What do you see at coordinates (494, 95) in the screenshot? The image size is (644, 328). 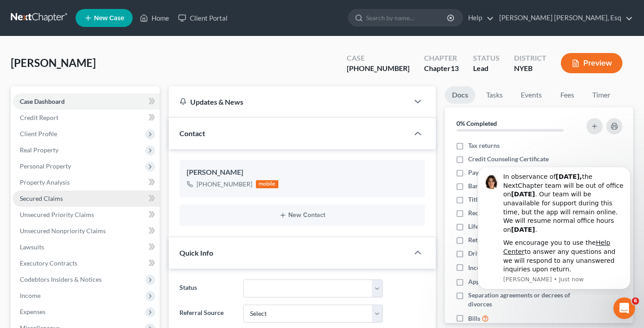 I see `a: Tasks` at bounding box center [494, 95].